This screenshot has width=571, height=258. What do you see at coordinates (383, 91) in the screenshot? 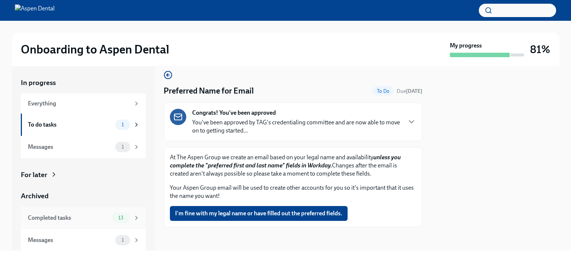
I see `span: To Do` at bounding box center [383, 91].